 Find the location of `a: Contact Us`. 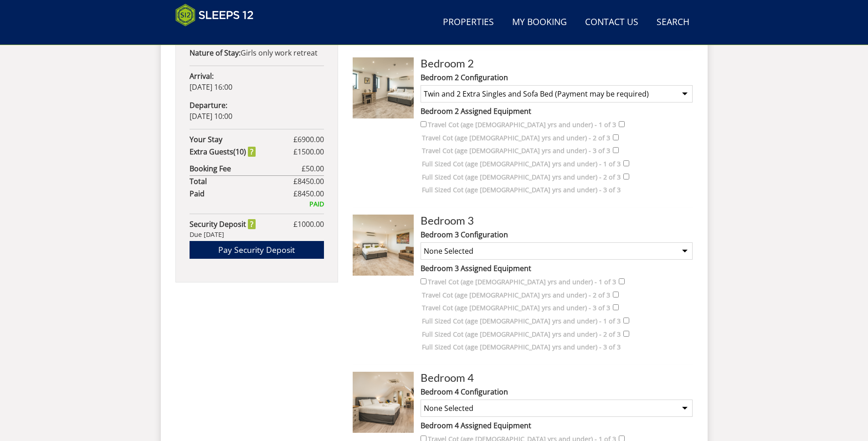

a: Contact Us is located at coordinates (611, 22).